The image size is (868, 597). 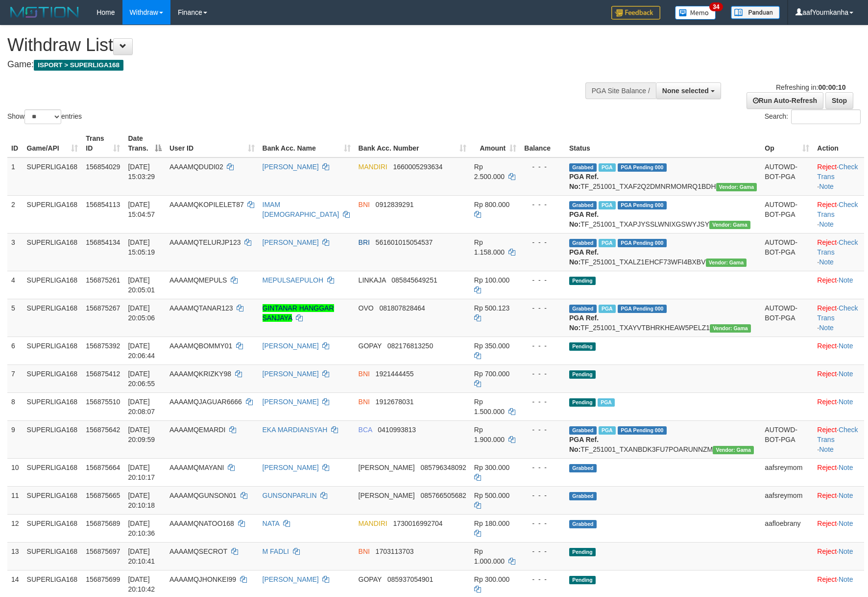 I want to click on span: Copy 085937054901 to clipboard, so click(x=410, y=579).